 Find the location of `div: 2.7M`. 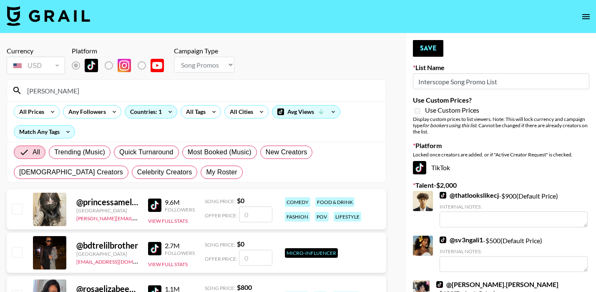

div: 2.7M is located at coordinates (180, 246).